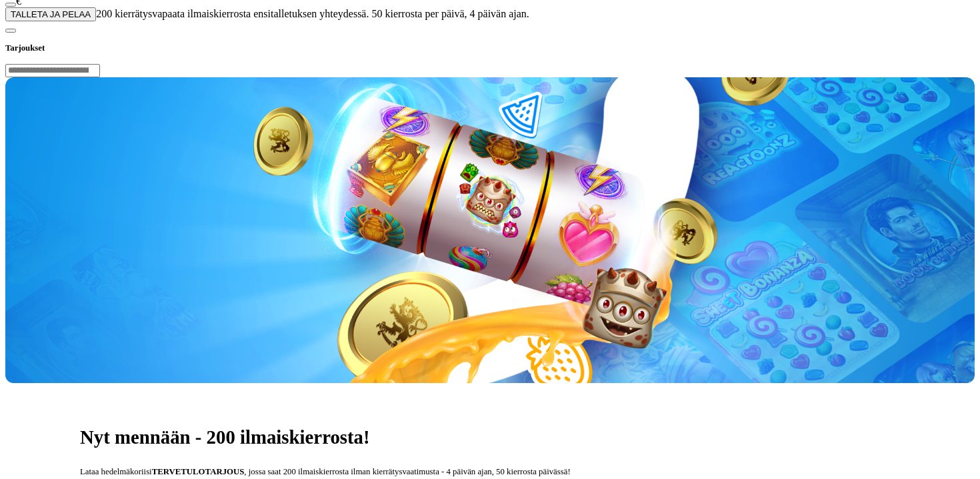 This screenshot has width=980, height=479. Describe the element at coordinates (490, 230) in the screenshot. I see `img: Kasinon Tervetulotarjous` at that location.